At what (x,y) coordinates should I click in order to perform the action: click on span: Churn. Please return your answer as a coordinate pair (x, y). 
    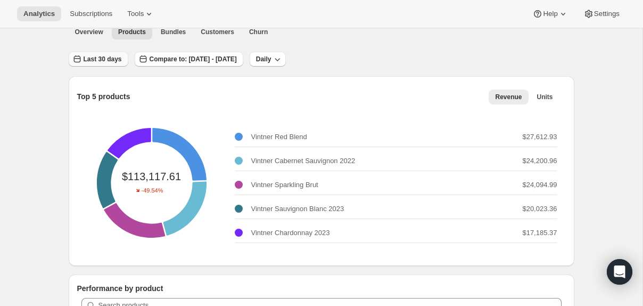
    Looking at the image, I should click on (258, 32).